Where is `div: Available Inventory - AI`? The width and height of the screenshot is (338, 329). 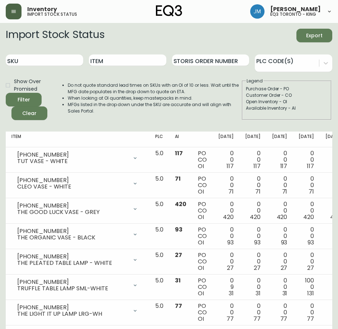 div: Available Inventory - AI is located at coordinates (287, 108).